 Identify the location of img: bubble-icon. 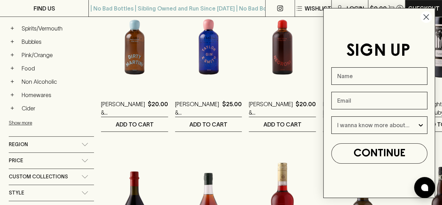
(425, 187).